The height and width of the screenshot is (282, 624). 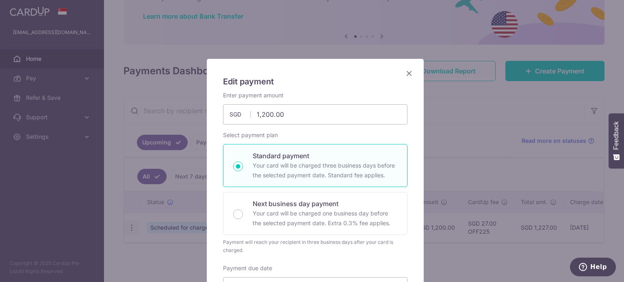 What do you see at coordinates (616, 141) in the screenshot?
I see `button: Feedback - Show survey` at bounding box center [616, 141].